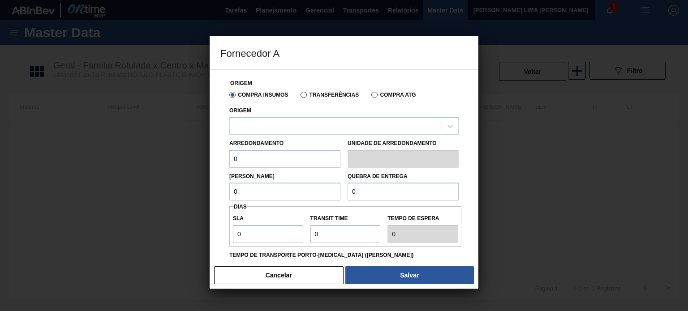 The image size is (688, 311). I want to click on button: Salvar, so click(409, 275).